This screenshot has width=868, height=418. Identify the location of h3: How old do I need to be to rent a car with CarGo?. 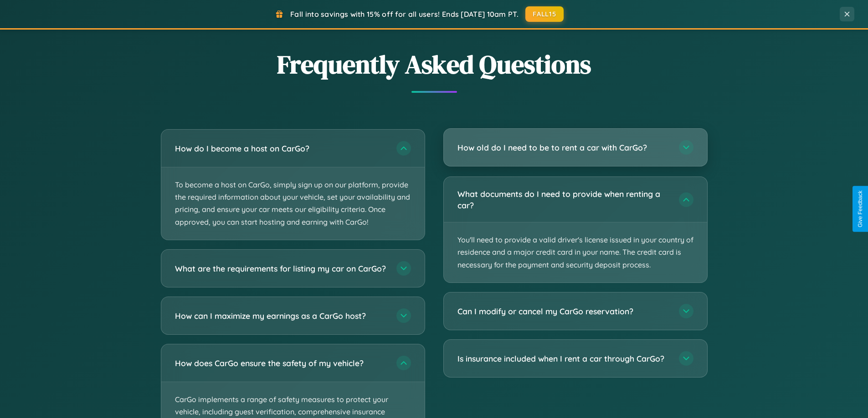
(563, 147).